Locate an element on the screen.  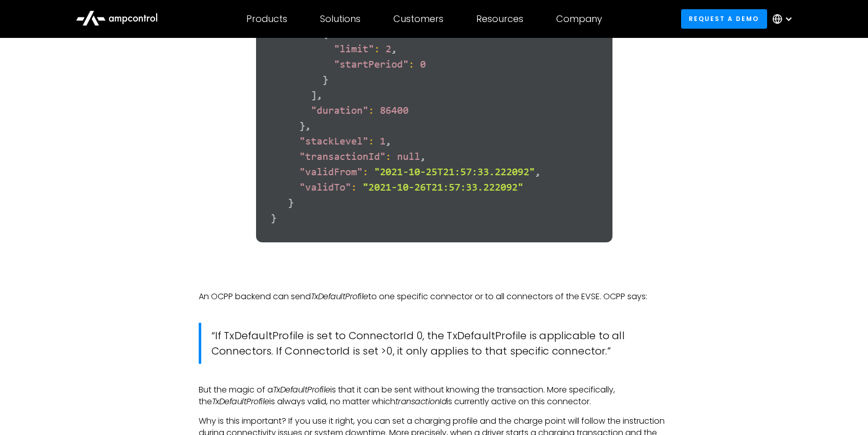
em: transactionId is located at coordinates (421, 401).